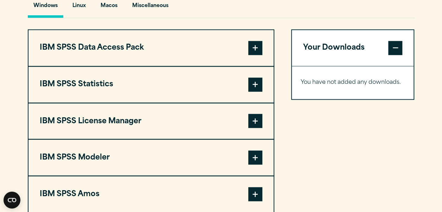 The image size is (442, 212). Describe the element at coordinates (151, 194) in the screenshot. I see `button: IBM SPSS Amos` at that location.